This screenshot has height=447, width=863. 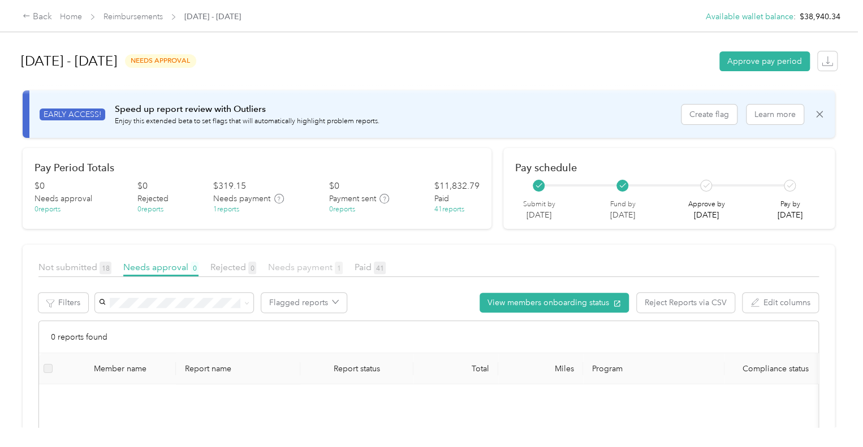 I want to click on div: $ 319.15, so click(x=230, y=187).